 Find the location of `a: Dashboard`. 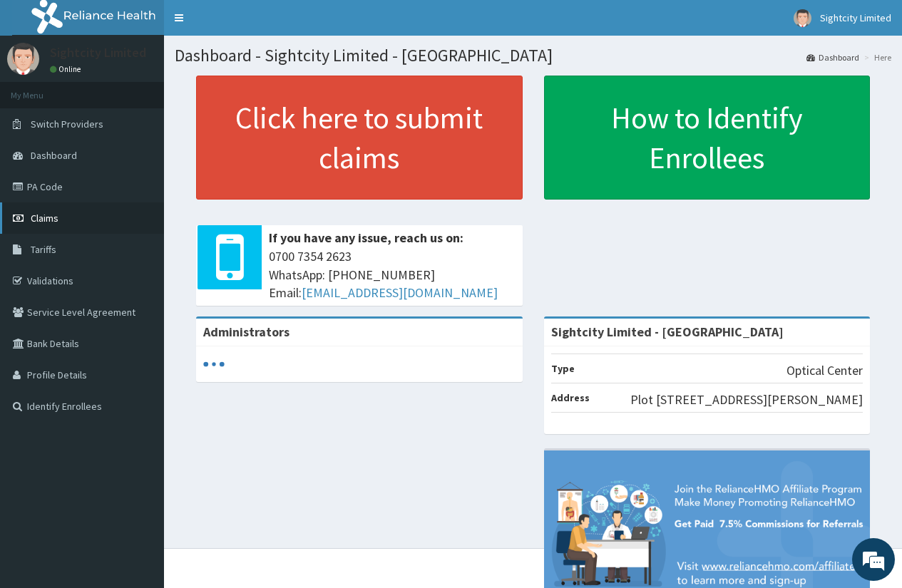

a: Dashboard is located at coordinates (833, 57).